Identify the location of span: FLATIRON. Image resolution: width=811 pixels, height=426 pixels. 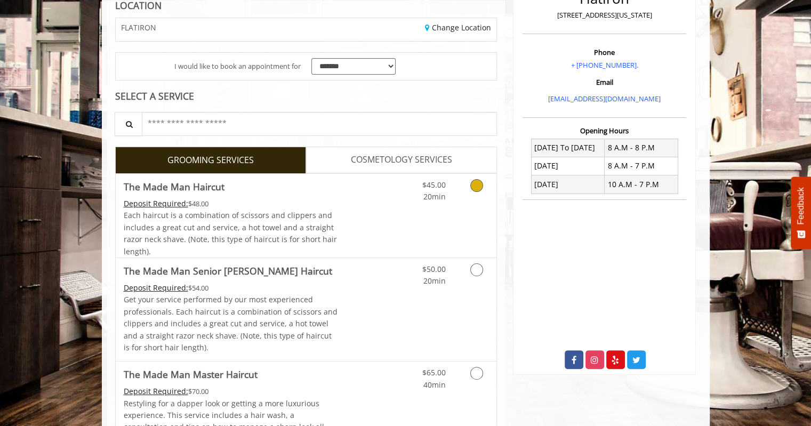
(139, 27).